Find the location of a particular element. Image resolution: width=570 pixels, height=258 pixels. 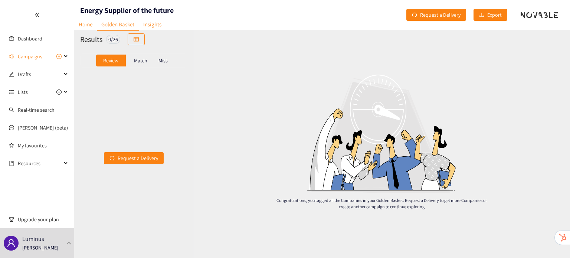

span: book is located at coordinates (12, 163).